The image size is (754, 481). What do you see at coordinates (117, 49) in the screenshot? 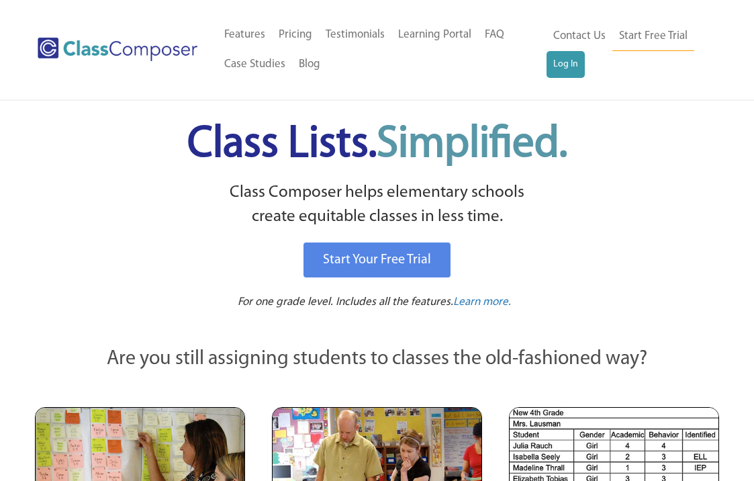
I see `img: Class Composer` at bounding box center [117, 49].